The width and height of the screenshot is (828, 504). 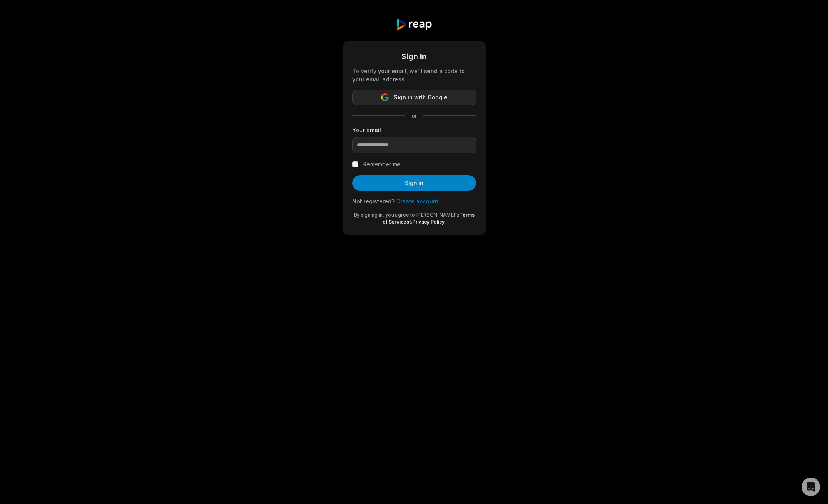 I want to click on div: Sign in, so click(x=414, y=57).